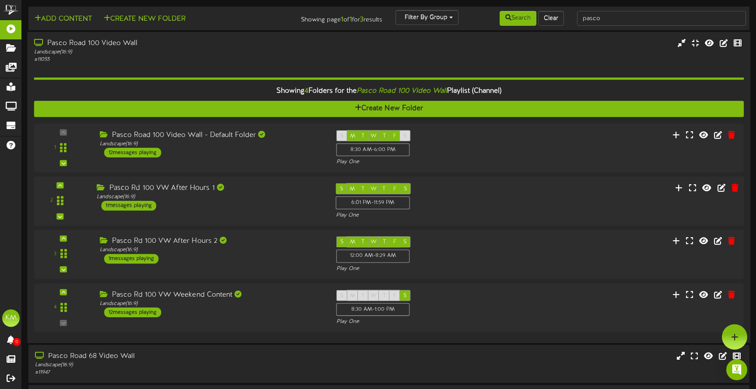 Image resolution: width=756 pixels, height=389 pixels. What do you see at coordinates (63, 19) in the screenshot?
I see `button: Add Content` at bounding box center [63, 19].